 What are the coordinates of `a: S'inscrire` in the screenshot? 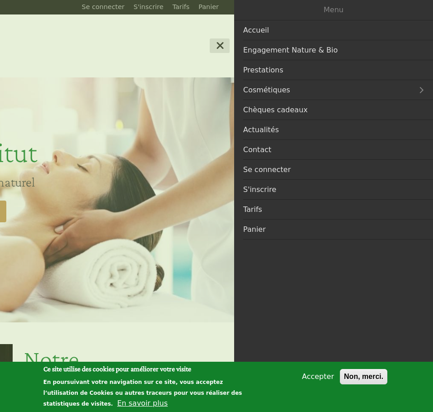 It's located at (334, 190).